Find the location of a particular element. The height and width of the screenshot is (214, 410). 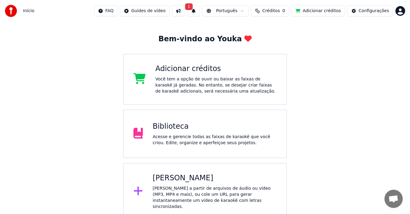

nav: breadcrumb is located at coordinates (29, 11).